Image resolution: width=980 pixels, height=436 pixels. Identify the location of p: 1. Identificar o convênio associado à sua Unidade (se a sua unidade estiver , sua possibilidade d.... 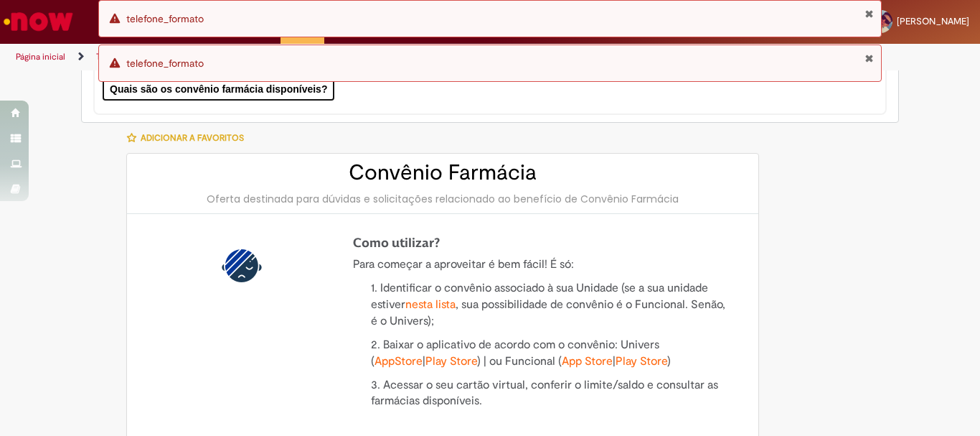
(552, 305).